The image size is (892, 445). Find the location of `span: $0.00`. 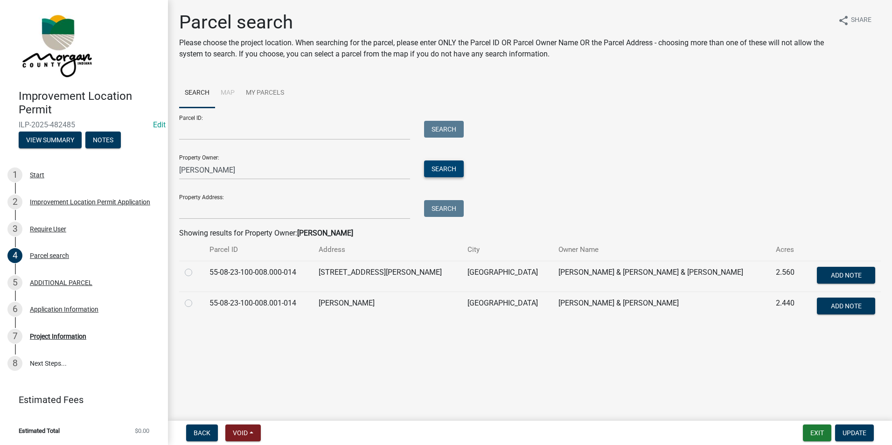

span: $0.00 is located at coordinates (142, 431).